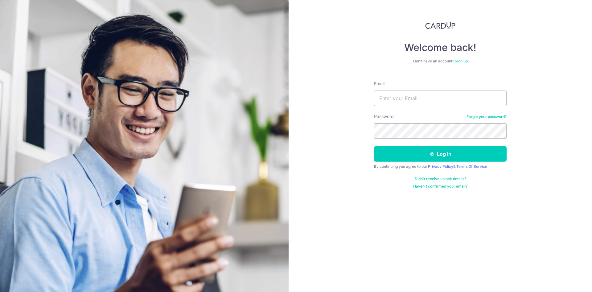 The image size is (592, 292). Describe the element at coordinates (441, 166) in the screenshot. I see `div: By continuing you agree to our &` at that location.